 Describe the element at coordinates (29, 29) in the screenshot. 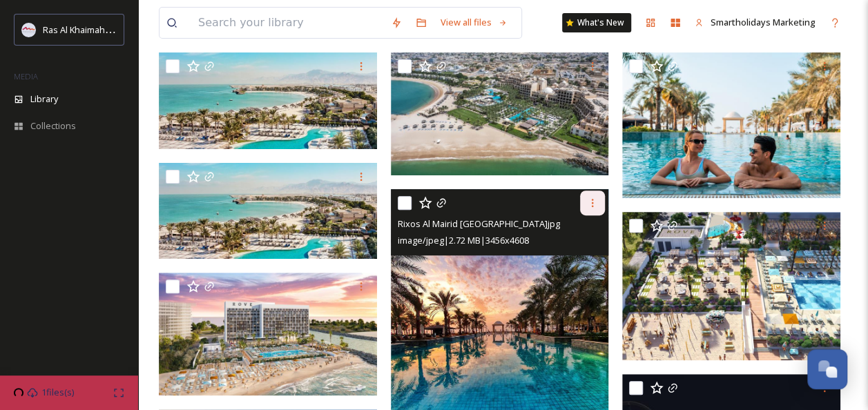

I see `img: Logo_RAKTDA_RGB-01.png` at that location.